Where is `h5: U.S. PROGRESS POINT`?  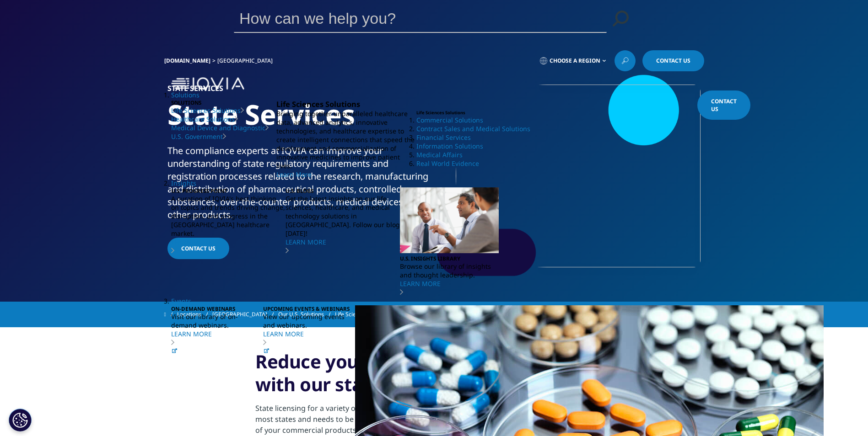
h5: U.S. PROGRESS POINT is located at coordinates (228, 190).